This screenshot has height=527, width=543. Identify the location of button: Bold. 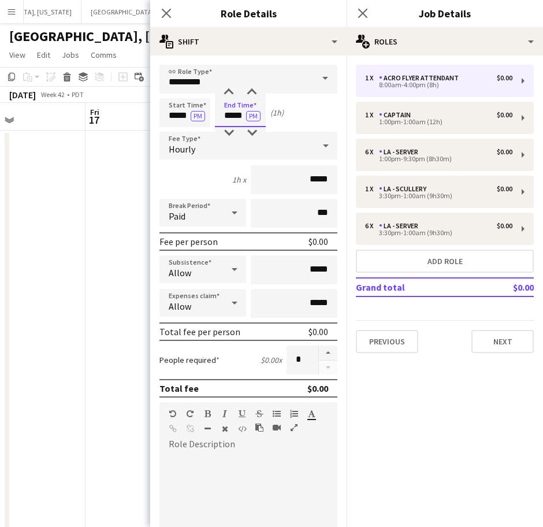
(207, 414).